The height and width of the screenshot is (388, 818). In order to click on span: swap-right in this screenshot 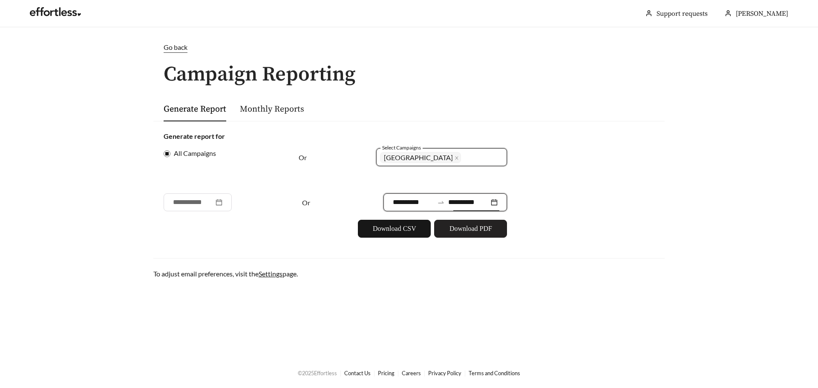, I will do `click(441, 202)`.